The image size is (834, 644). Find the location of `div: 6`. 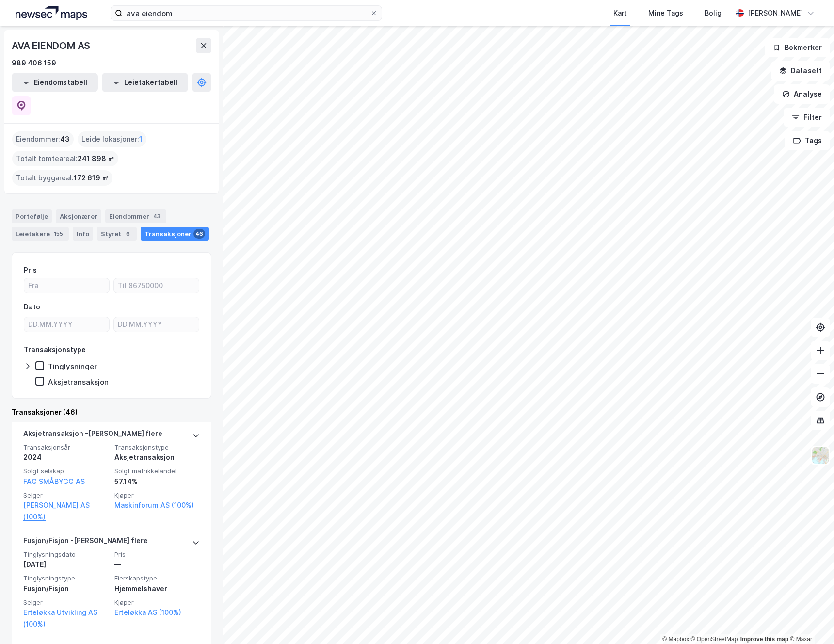

div: 6 is located at coordinates (128, 234).